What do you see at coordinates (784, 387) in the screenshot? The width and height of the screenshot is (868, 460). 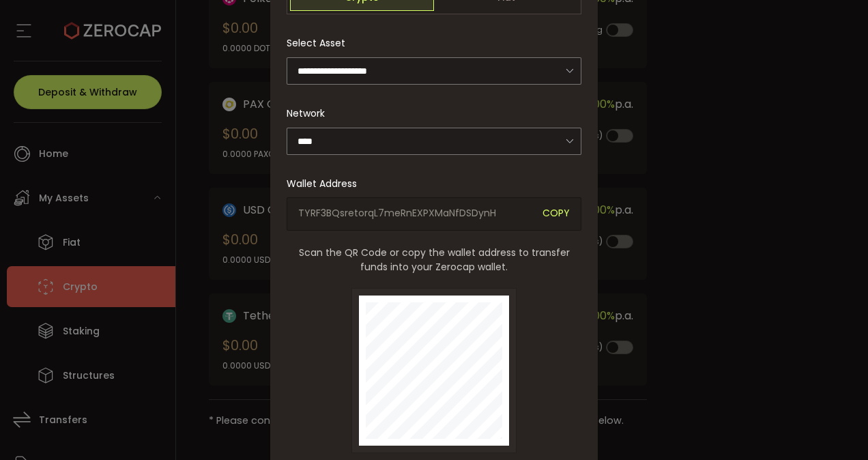 I see `div: Chat Widget` at bounding box center [784, 387].